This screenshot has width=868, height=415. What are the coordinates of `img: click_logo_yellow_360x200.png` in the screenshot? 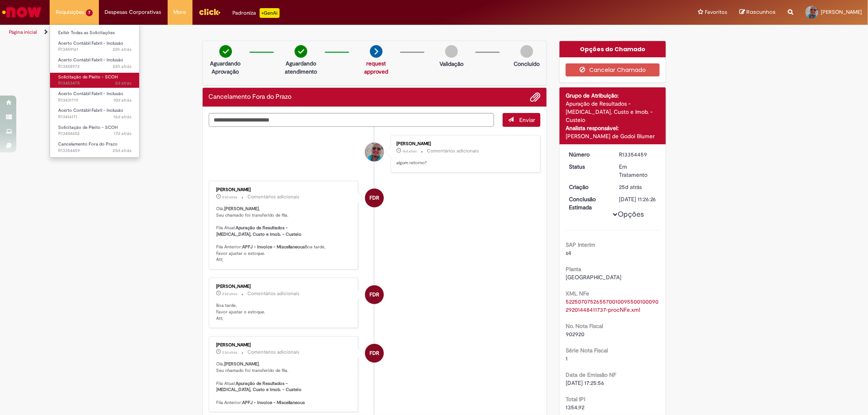 It's located at (209, 12).